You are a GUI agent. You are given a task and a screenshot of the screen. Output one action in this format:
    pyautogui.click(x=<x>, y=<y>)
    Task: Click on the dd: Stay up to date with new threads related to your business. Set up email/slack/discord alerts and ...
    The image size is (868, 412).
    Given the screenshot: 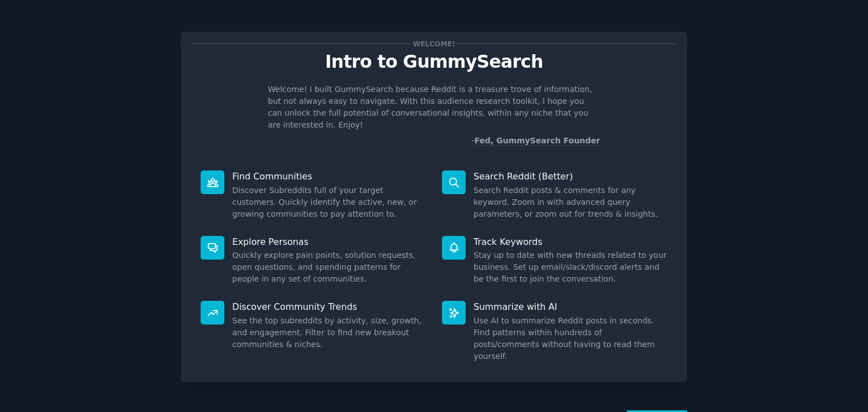 What is the action you would take?
    pyautogui.click(x=570, y=267)
    